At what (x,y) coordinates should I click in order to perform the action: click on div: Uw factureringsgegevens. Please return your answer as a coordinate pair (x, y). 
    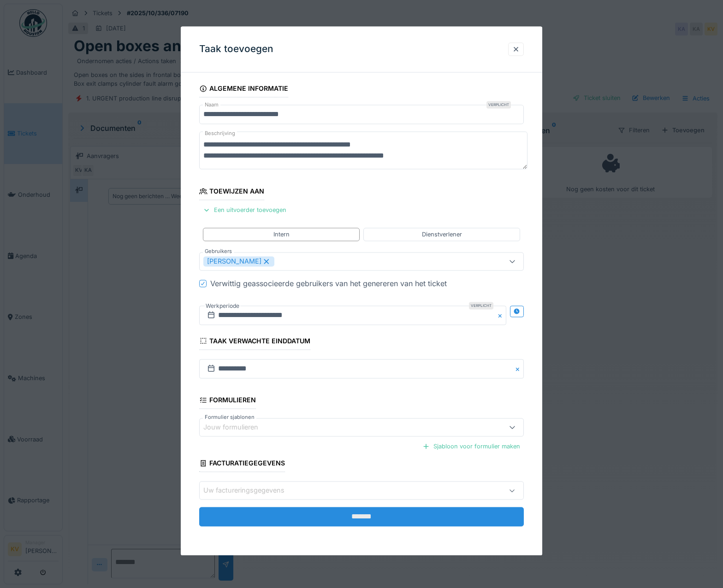
    Looking at the image, I should click on (250, 491).